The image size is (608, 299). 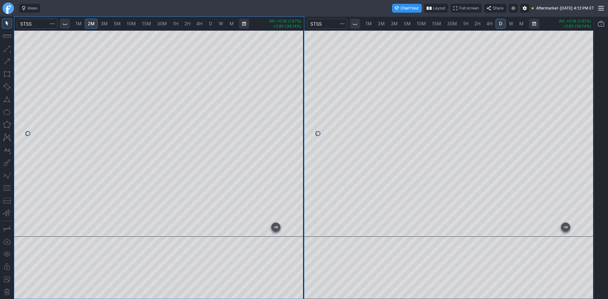 I want to click on span: Chart tour, so click(x=410, y=8).